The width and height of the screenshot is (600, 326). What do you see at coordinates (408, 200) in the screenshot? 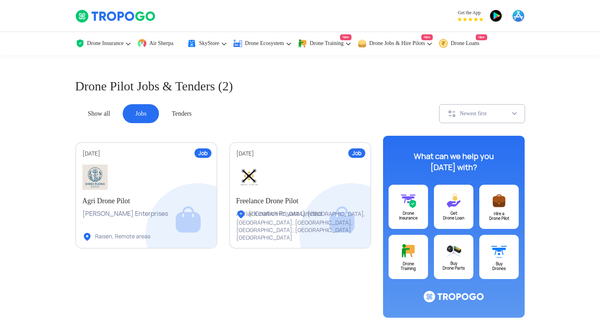
I see `img: ic_drone_insurance@3x.svg` at bounding box center [408, 200].